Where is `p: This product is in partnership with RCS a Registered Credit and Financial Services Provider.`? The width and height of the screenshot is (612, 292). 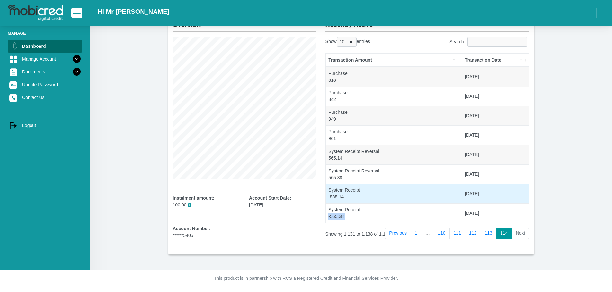
p: This product is in partnership with RCS a Registered Credit and Financial Services Provider. is located at coordinates (306, 279).